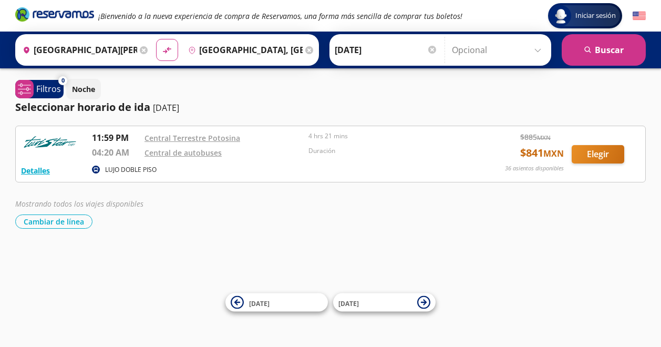 The height and width of the screenshot is (347, 661). I want to click on i: Brand Logo, so click(55, 14).